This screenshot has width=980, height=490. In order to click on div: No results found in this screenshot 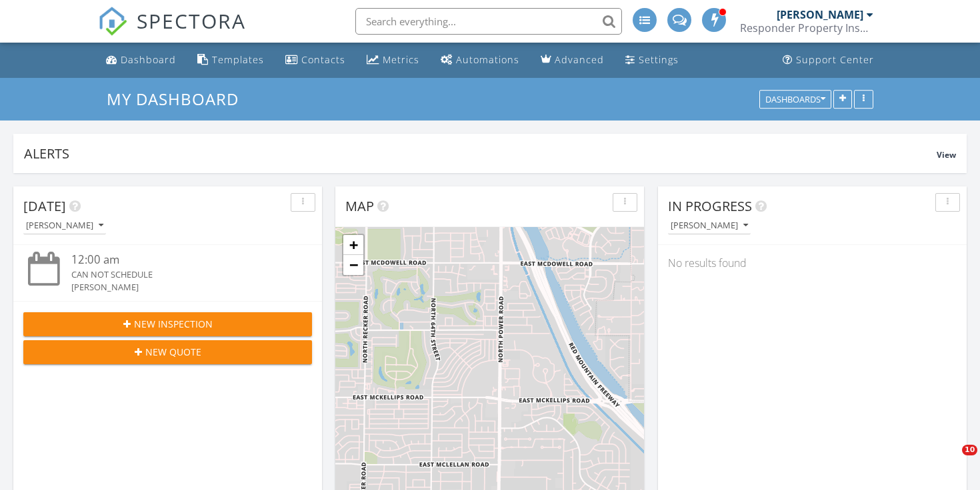, I will do `click(811, 263)`.